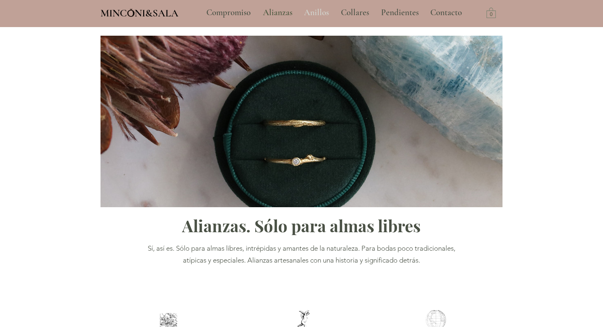  Describe the element at coordinates (140, 12) in the screenshot. I see `a: MINCONI&SALA` at that location.